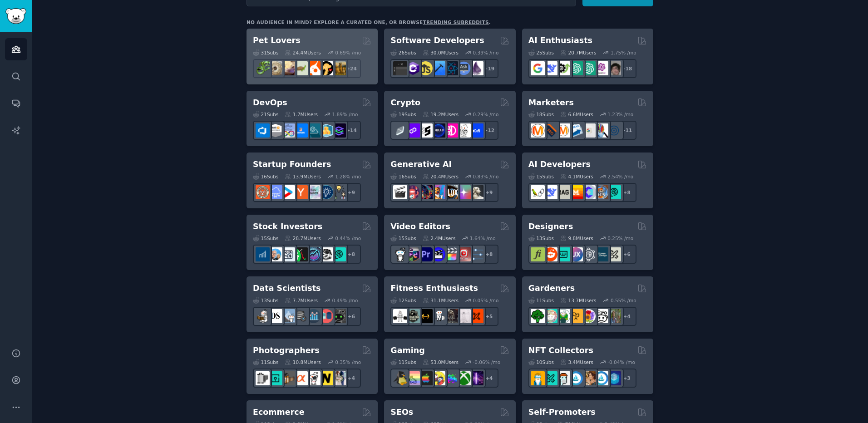 This screenshot has width=868, height=423. Describe the element at coordinates (614, 68) in the screenshot. I see `img: ArtificalIntelligence` at that location.